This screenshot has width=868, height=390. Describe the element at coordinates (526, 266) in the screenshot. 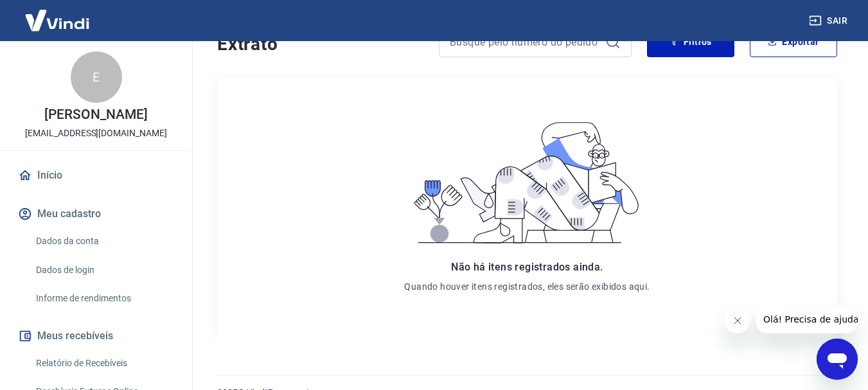

I see `span: Não há itens registrados ainda.` at that location.